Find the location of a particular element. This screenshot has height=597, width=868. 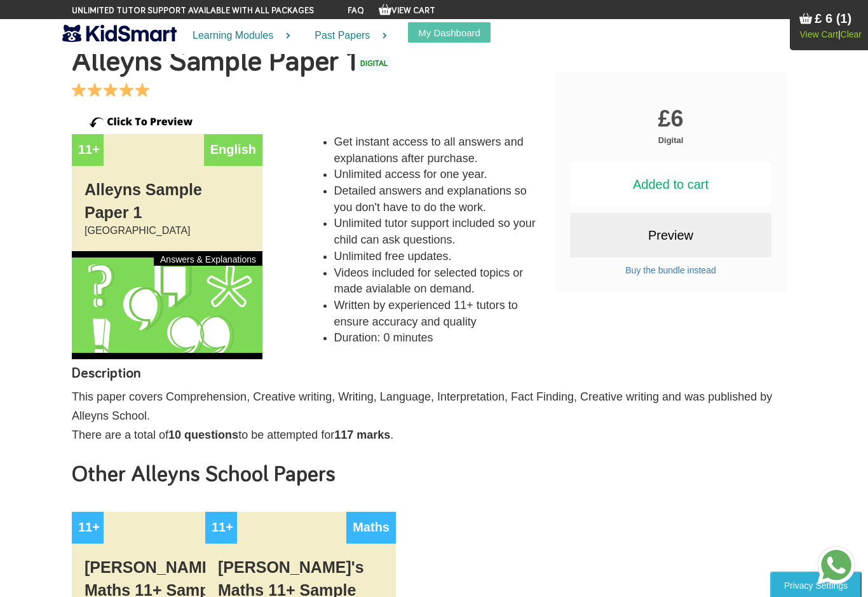

a: Clear is located at coordinates (851, 34).